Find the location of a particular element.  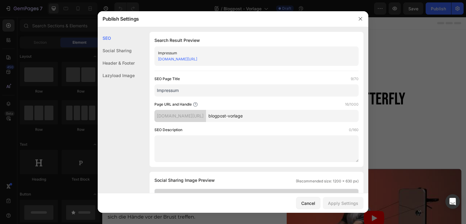

h2: Stehender Butterfly is located at coordinates (272, 73).